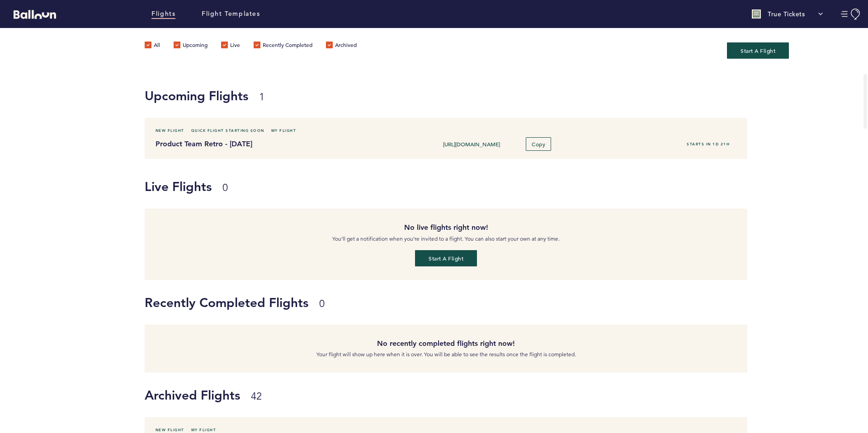 This screenshot has height=433, width=868. What do you see at coordinates (31, 13) in the screenshot?
I see `a: Balloon` at bounding box center [31, 13].